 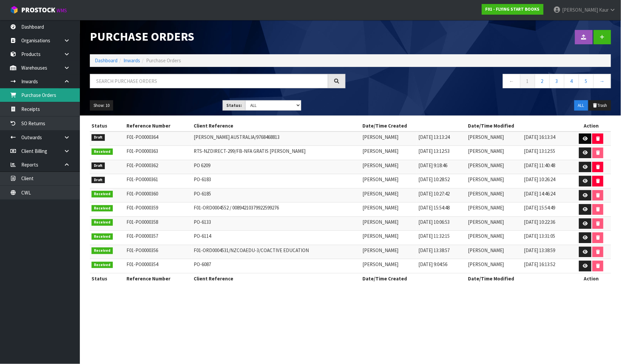 I want to click on button: ALL, so click(x=582, y=106).